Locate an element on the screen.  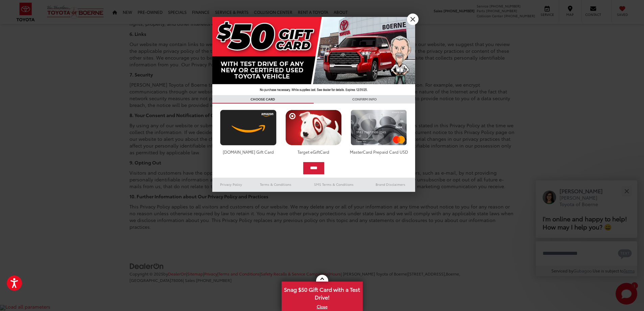
a: Privacy Policy is located at coordinates (231, 184).